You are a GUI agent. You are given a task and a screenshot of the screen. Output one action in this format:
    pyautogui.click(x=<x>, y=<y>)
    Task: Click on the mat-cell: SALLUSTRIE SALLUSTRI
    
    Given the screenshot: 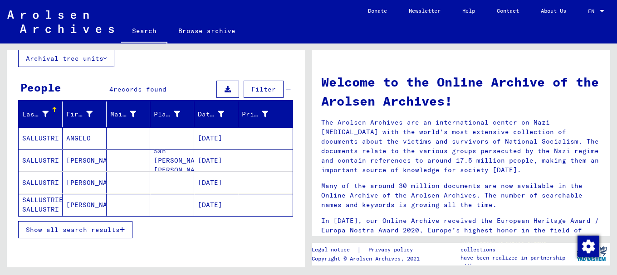 What is the action you would take?
    pyautogui.click(x=40, y=205)
    